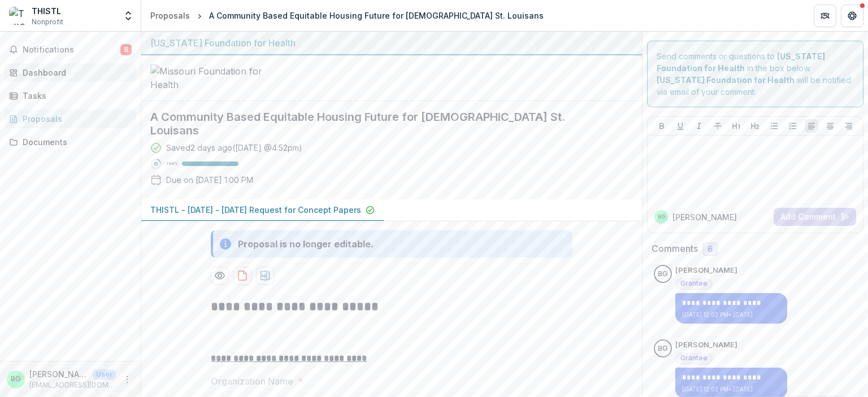  What do you see at coordinates (852, 16) in the screenshot?
I see `button: Get Help` at bounding box center [852, 16].